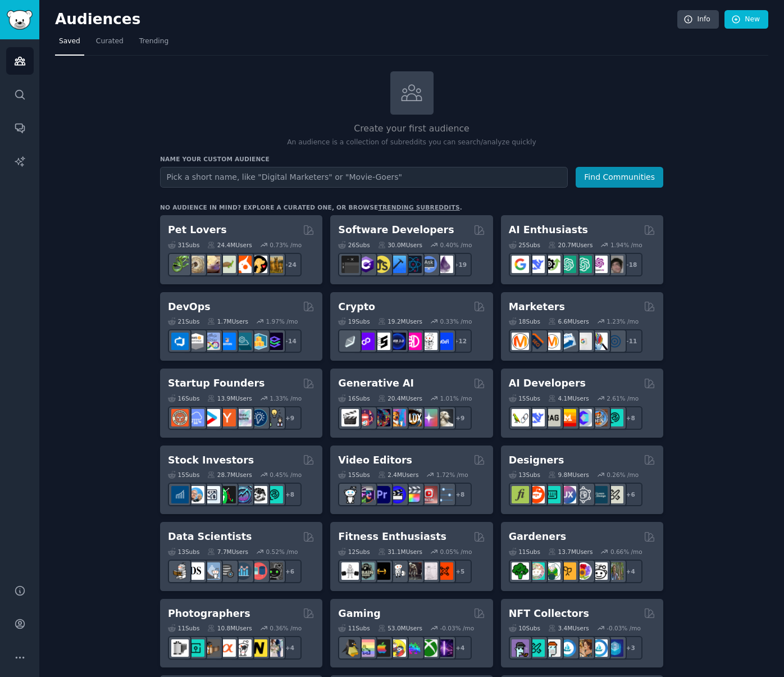 The height and width of the screenshot is (677, 784). Describe the element at coordinates (375, 460) in the screenshot. I see `h2: Video Editors` at that location.